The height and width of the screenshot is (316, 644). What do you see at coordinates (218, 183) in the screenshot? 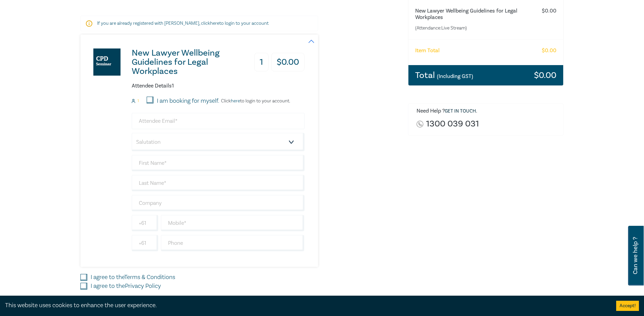
I see `input: Last Name*` at bounding box center [218, 183].